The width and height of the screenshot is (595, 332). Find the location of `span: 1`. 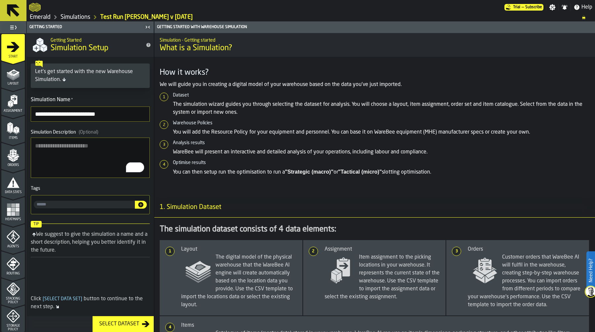

span: 1 is located at coordinates (170, 251).